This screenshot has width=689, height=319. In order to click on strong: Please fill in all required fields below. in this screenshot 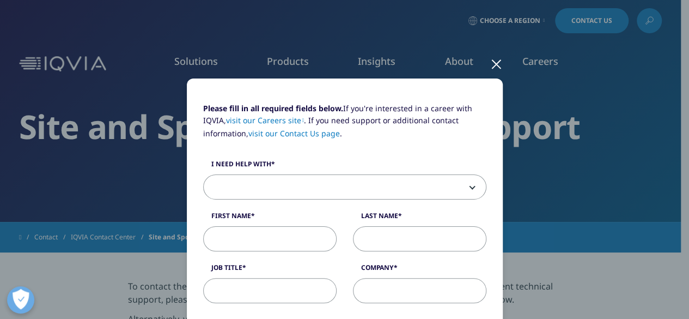, I will do `click(273, 108)`.